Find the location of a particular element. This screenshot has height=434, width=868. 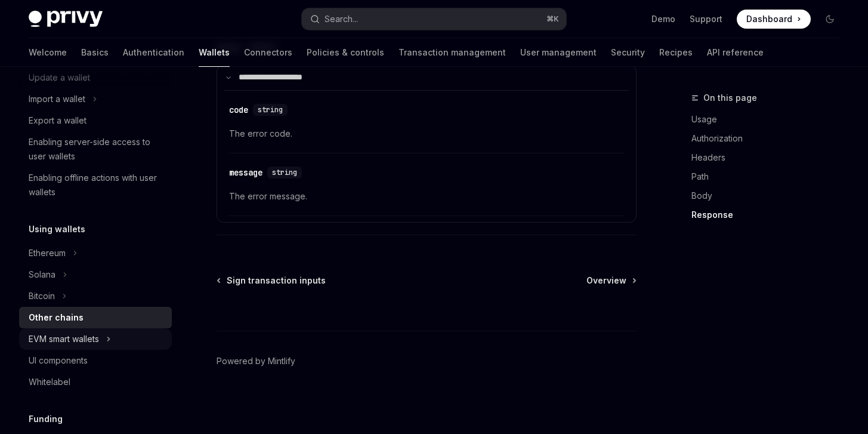

a: Whitelabel is located at coordinates (95, 382).